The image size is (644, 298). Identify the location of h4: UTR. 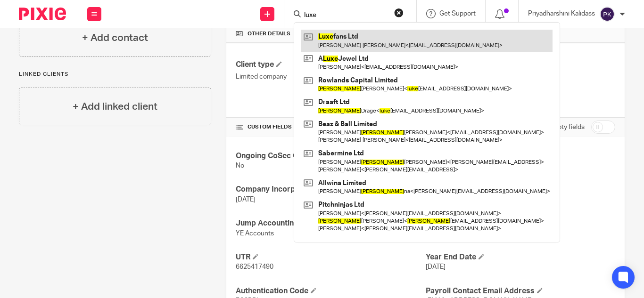
(330, 257).